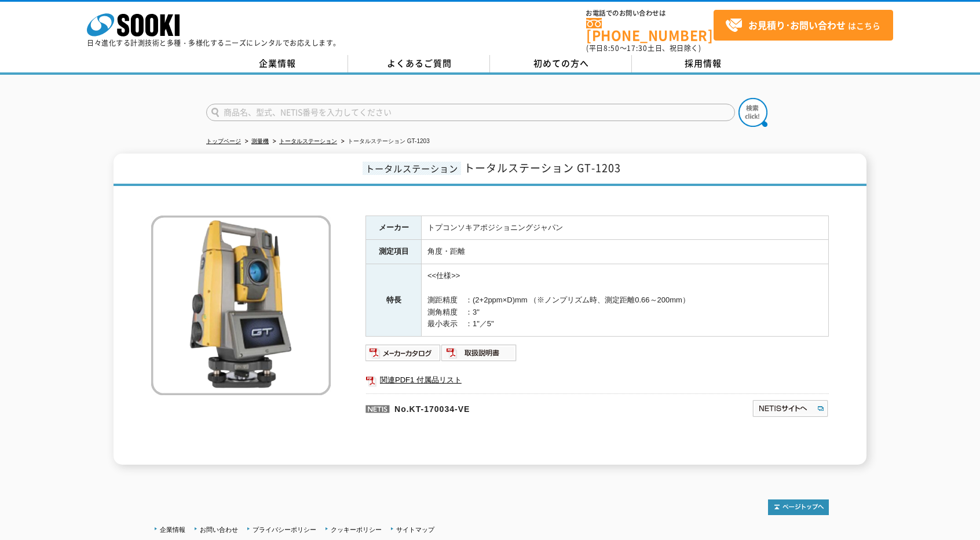 Image resolution: width=980 pixels, height=540 pixels. What do you see at coordinates (597, 380) in the screenshot?
I see `a: 関連PDF1 付属品リスト` at bounding box center [597, 380].